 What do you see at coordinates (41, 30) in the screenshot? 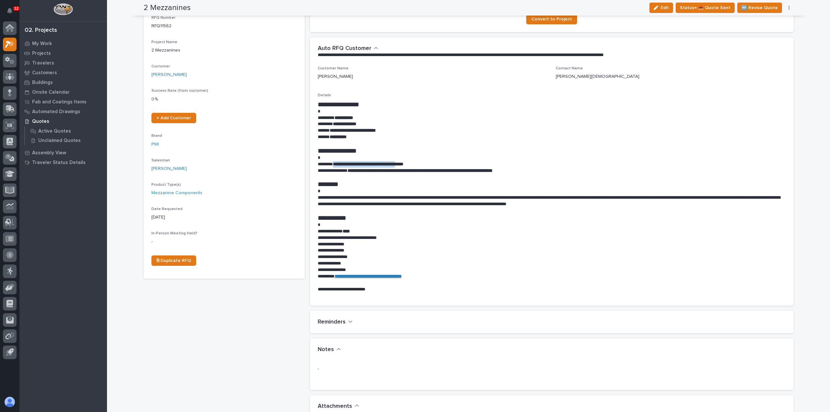
I see `div: 02. Projects` at bounding box center [41, 30].